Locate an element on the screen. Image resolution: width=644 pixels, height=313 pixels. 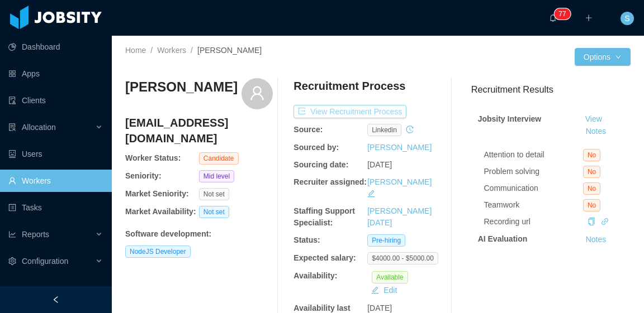
a: View is located at coordinates (594, 119).